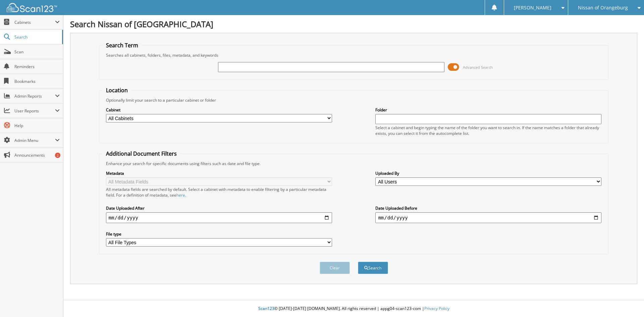 The image size is (644, 317). What do you see at coordinates (437, 308) in the screenshot?
I see `a: Privacy Policy` at bounding box center [437, 308].